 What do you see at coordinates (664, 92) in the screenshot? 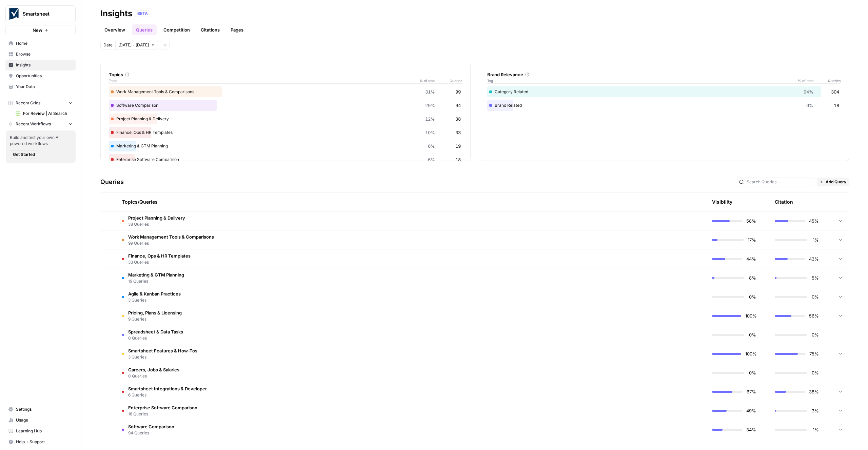
I see `div: Category Related` at bounding box center [664, 92].